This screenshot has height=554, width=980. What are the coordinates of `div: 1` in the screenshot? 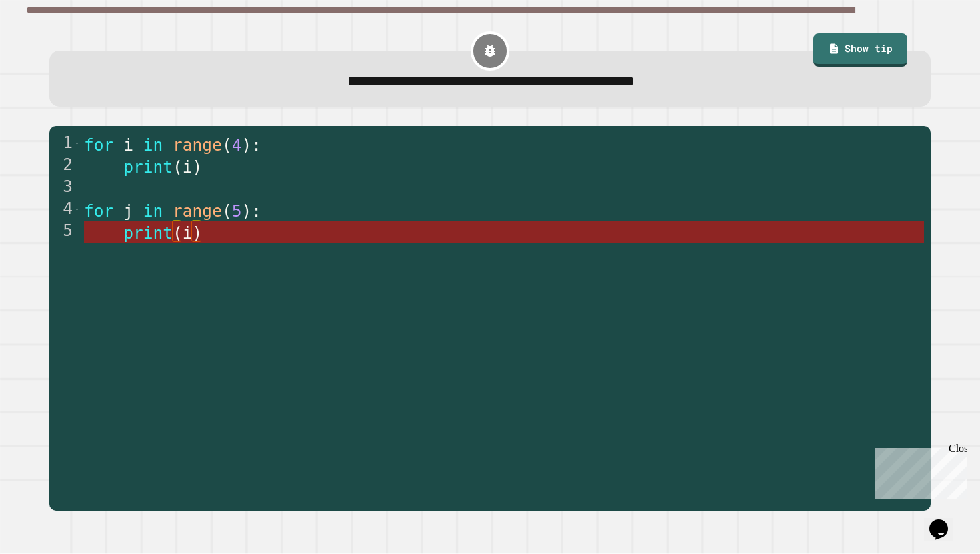 It's located at (65, 143).